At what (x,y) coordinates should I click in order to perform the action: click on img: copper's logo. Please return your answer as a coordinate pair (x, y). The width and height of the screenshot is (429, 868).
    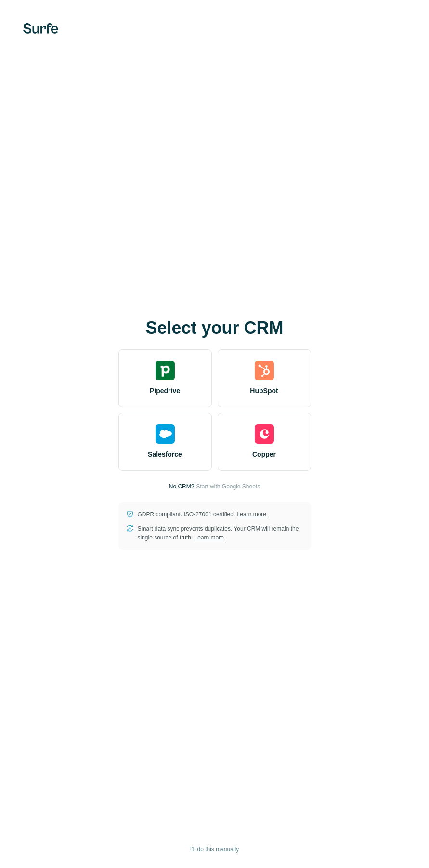
    Looking at the image, I should click on (265, 434).